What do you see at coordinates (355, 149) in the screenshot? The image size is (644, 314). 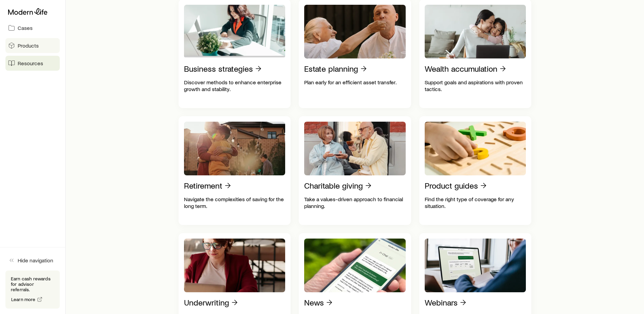 I see `img: Charitable giving` at bounding box center [355, 149].